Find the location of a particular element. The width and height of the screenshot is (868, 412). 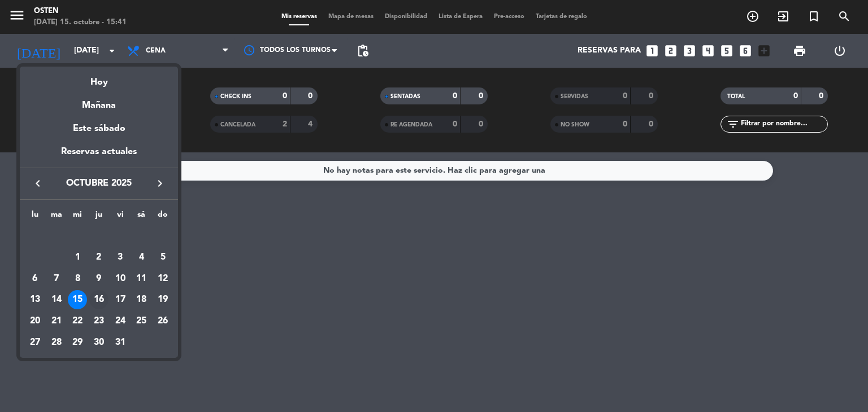

div: 15 is located at coordinates (77, 300).